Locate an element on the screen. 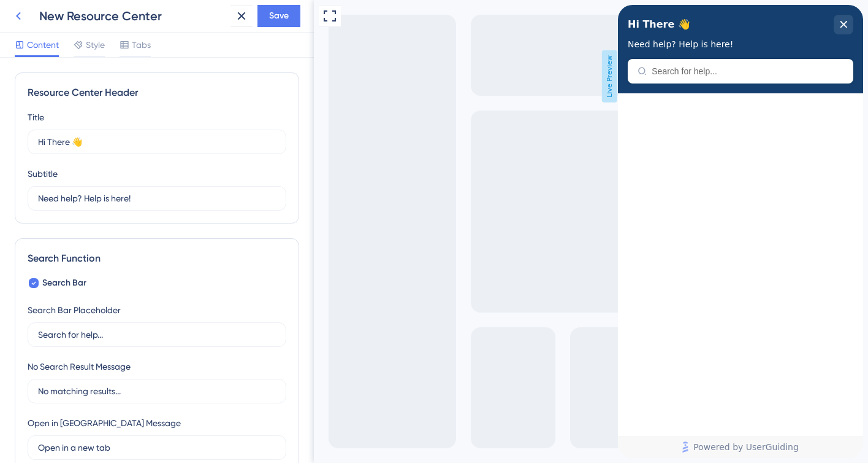 Image resolution: width=868 pixels, height=463 pixels. span: Powered by UserGuiding is located at coordinates (128, 442).